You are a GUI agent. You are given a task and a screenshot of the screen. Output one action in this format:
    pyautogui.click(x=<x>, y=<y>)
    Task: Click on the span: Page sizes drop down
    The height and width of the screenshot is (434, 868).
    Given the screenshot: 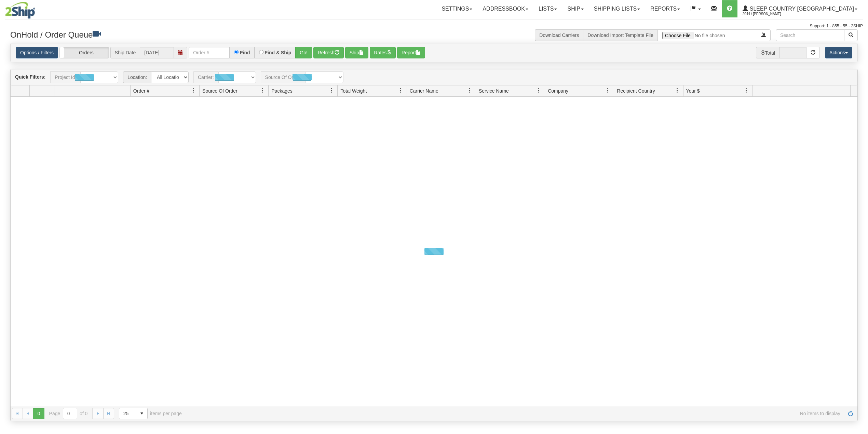 What is the action you would take?
    pyautogui.click(x=134, y=413)
    